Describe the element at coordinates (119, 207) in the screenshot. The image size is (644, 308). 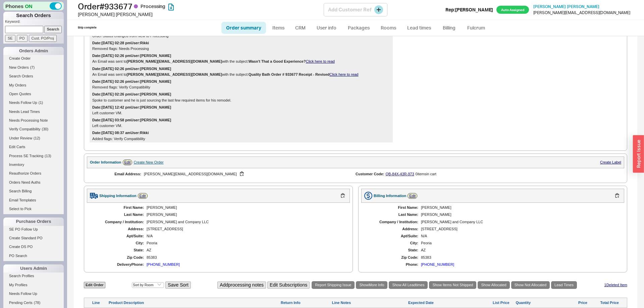
I see `div: First Name:` at that location.